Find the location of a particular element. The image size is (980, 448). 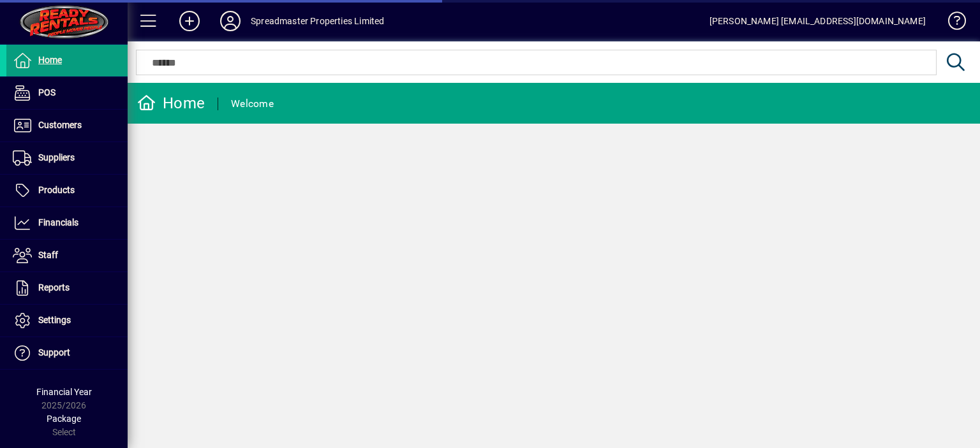

span: Suppliers is located at coordinates (56, 158).